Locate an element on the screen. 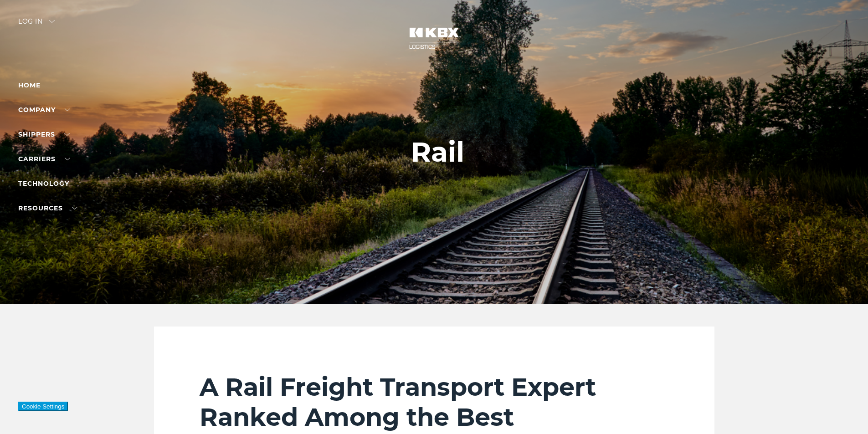 This screenshot has height=434, width=868. a: RESOURCES is located at coordinates (48, 208).